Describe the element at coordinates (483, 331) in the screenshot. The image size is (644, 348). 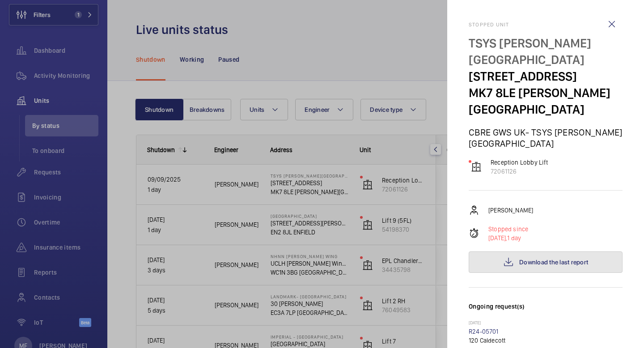
I see `a: R24-05701` at that location.